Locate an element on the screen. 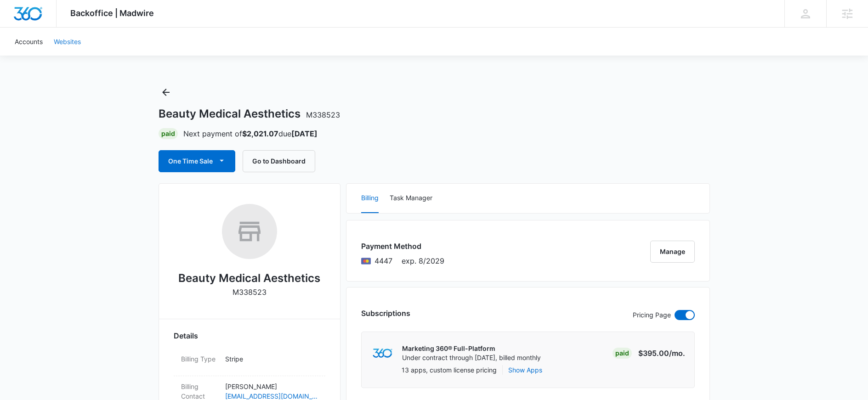 This screenshot has height=400, width=868. p: M338523 is located at coordinates (249, 292).